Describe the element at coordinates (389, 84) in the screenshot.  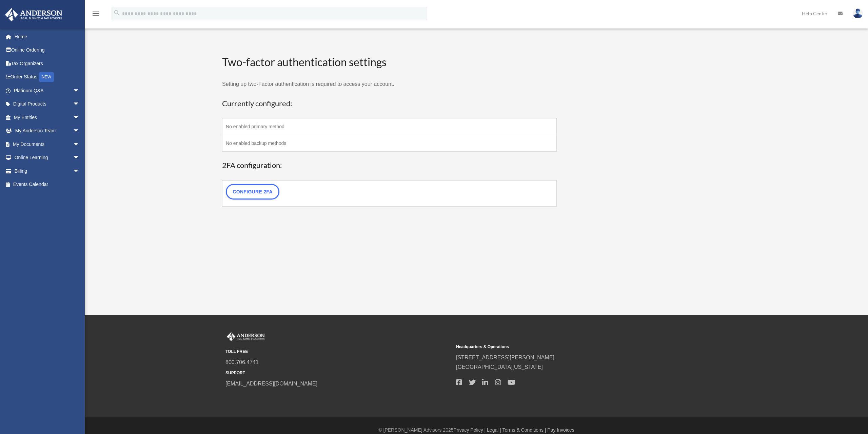
I see `p: Setting up two-Factor authentication is required to access your account.` at that location.